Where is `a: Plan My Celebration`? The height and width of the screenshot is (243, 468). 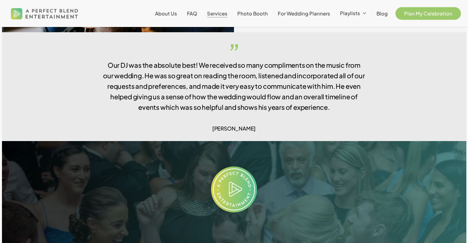 a: Plan My Celebration is located at coordinates (428, 13).